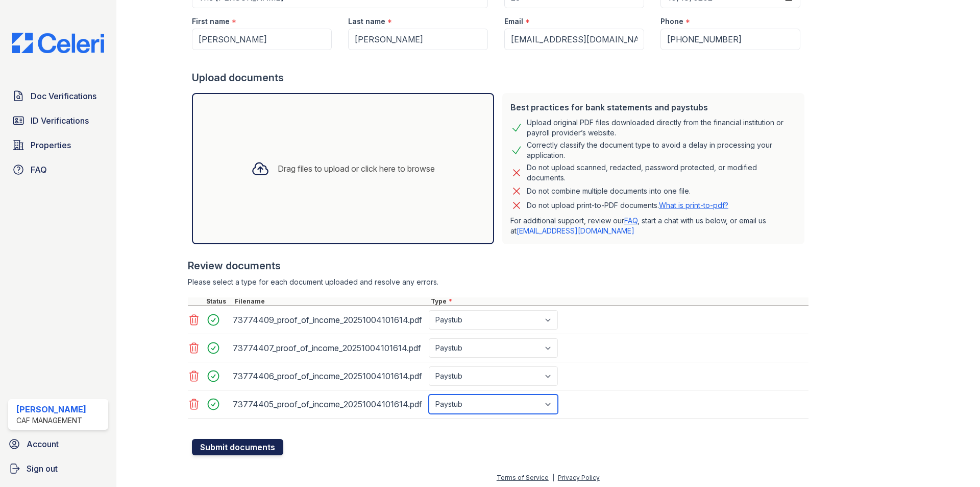  I want to click on div: Type, so click(619, 301).